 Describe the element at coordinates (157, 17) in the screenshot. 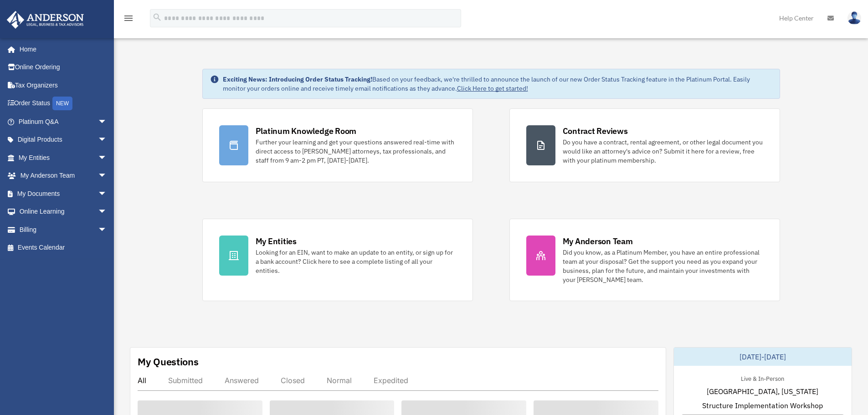

I see `i: search` at that location.